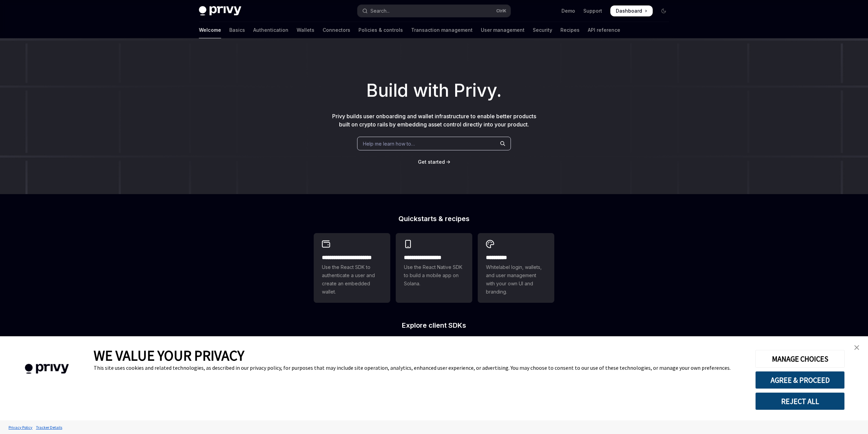  I want to click on a: User management, so click(503, 30).